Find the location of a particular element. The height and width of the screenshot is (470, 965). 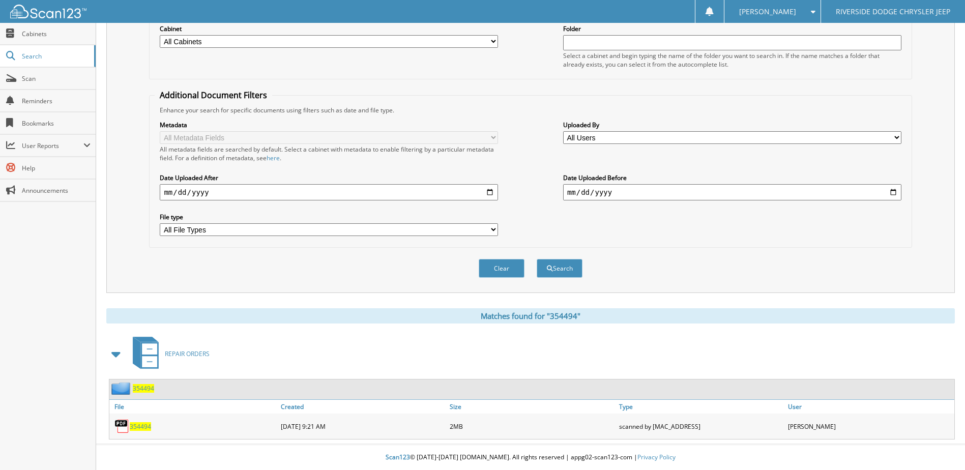

button: Search is located at coordinates (560, 268).